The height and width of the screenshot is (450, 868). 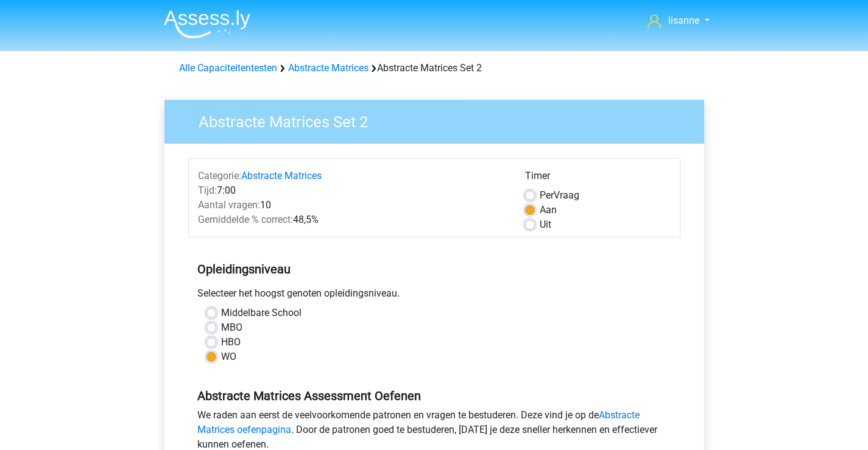 I want to click on img: Assessly, so click(x=207, y=23).